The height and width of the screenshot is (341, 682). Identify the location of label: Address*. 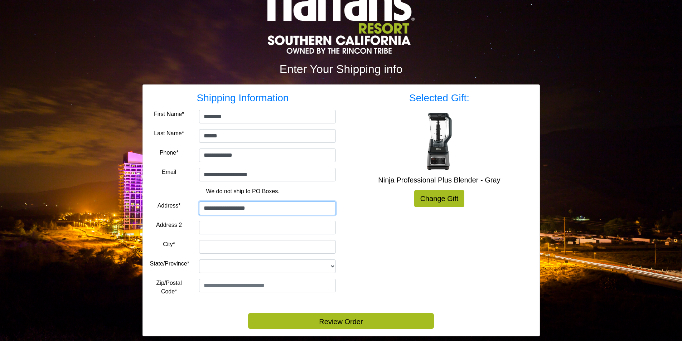
(169, 206).